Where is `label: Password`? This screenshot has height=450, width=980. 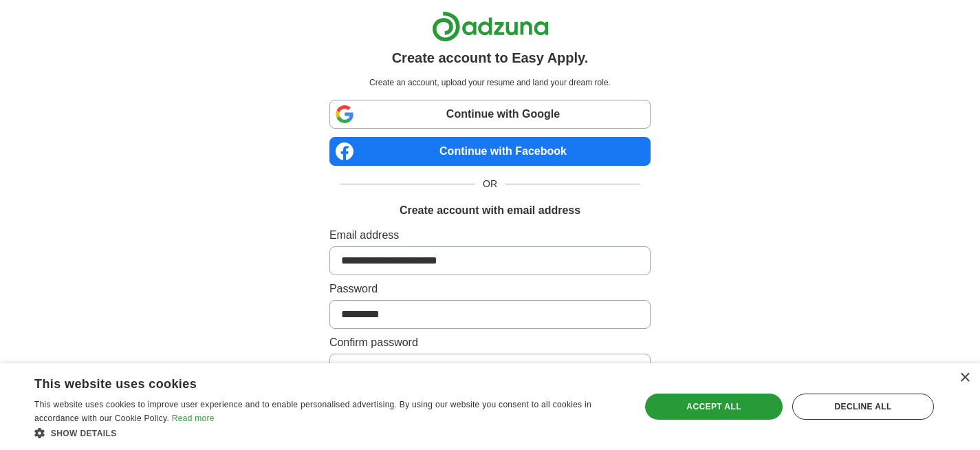 label: Password is located at coordinates (490, 289).